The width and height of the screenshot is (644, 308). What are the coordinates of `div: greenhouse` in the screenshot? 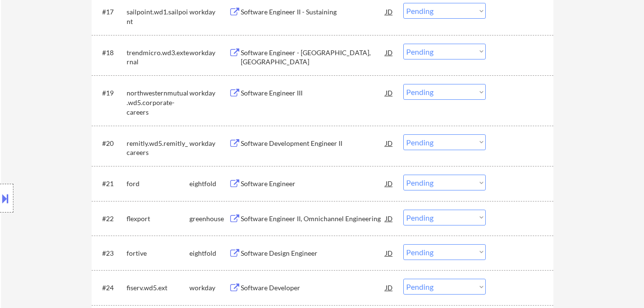 It's located at (210, 219).